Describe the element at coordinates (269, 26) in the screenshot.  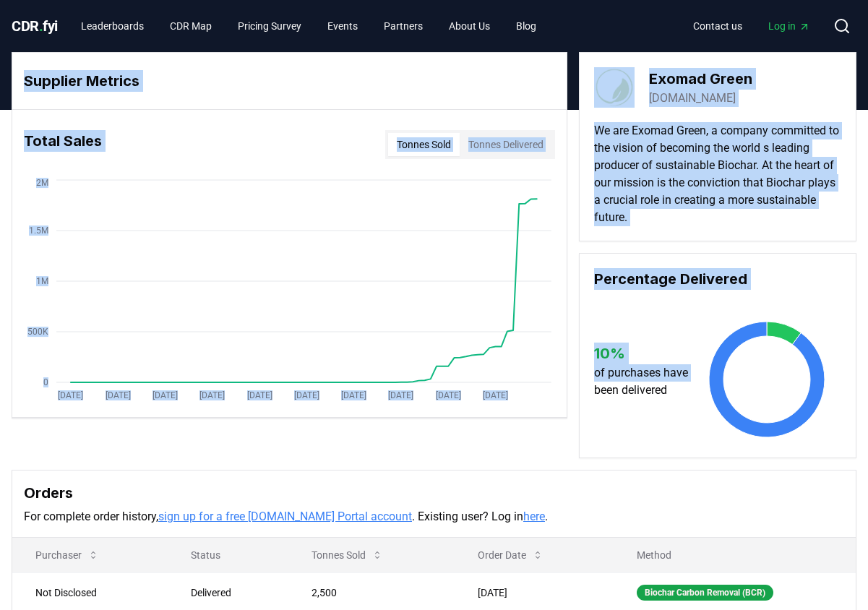
I see `a: Pricing Survey` at that location.